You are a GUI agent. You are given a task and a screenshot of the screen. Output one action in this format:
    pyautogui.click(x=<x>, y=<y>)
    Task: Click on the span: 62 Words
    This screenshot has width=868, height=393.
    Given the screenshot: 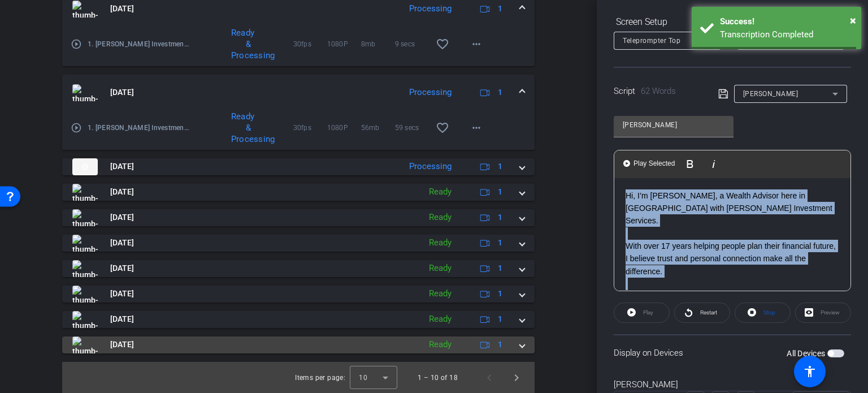 What is the action you would take?
    pyautogui.click(x=658, y=91)
    